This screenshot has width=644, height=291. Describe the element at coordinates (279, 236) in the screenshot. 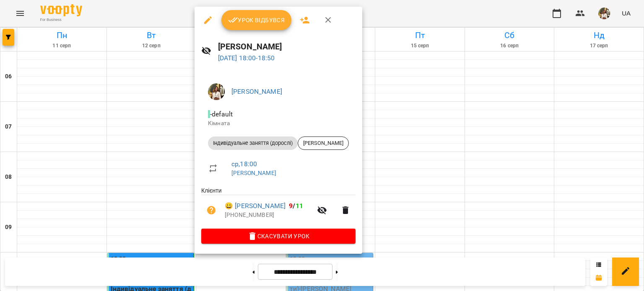

I see `button: Скасувати Урок` at that location.